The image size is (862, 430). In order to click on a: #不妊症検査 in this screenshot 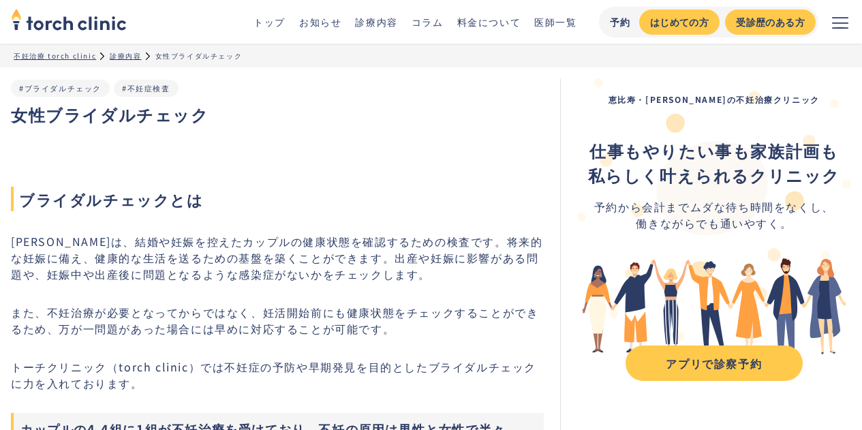, I will do `click(146, 88)`.